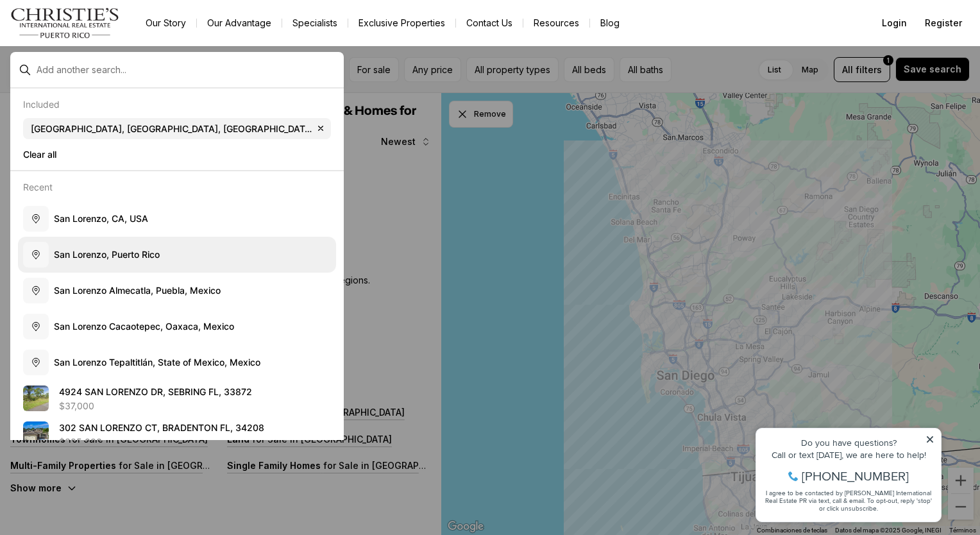 The height and width of the screenshot is (535, 980). Describe the element at coordinates (943, 23) in the screenshot. I see `span: Register` at that location.